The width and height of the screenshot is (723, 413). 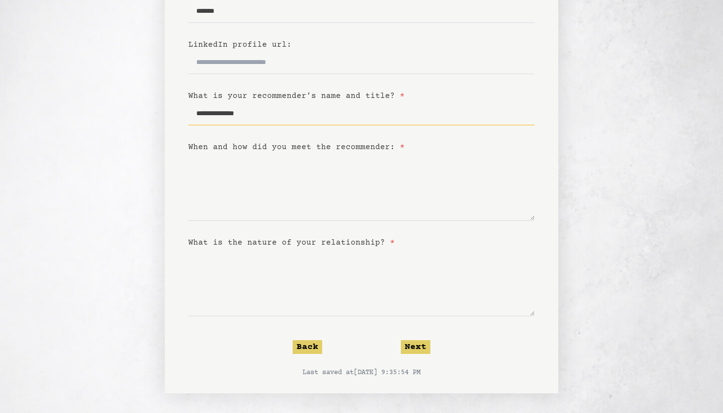 I want to click on label: When and how did you meet the recommender:, so click(x=297, y=147).